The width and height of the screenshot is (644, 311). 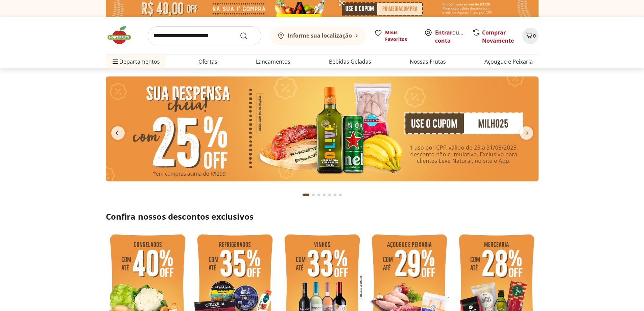 I want to click on a: Entrar, so click(x=443, y=33).